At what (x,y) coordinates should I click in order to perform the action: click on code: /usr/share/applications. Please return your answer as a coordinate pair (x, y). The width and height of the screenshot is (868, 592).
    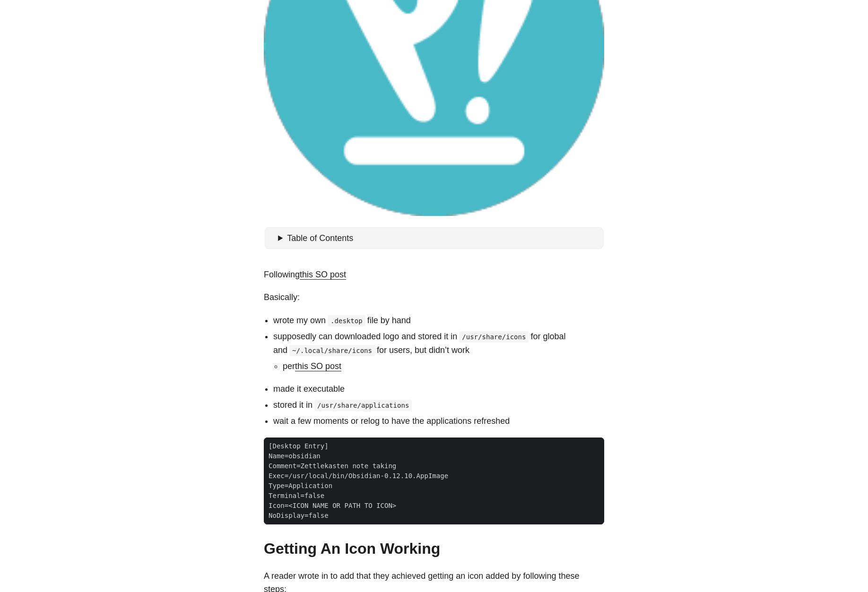
    Looking at the image, I should click on (363, 405).